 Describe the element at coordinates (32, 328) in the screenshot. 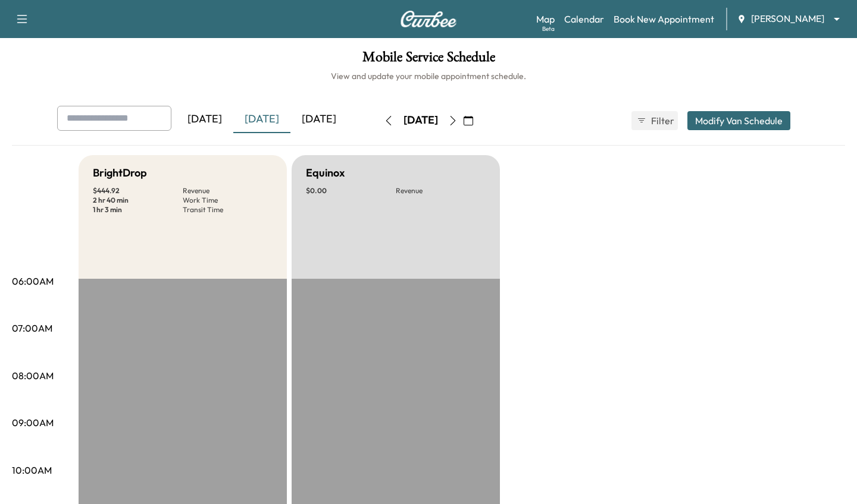

I see `p: 07:00AM` at that location.